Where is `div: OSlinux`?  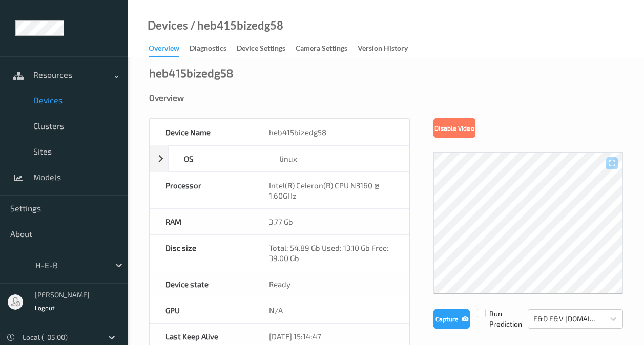
div: OSlinux is located at coordinates (279, 159).